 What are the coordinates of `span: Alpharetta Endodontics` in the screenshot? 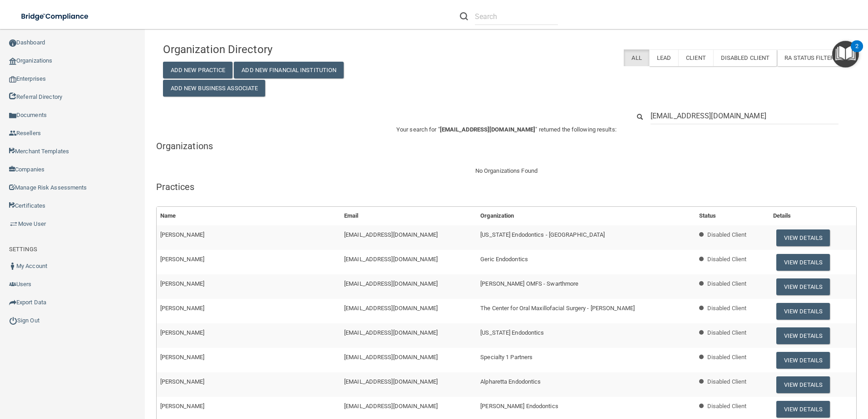 It's located at (510, 382).